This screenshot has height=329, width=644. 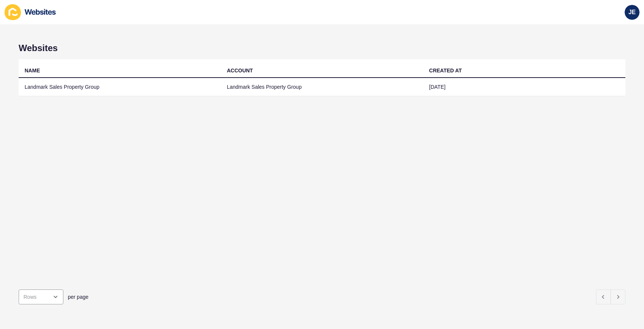 What do you see at coordinates (32, 70) in the screenshot?
I see `div: NAME` at bounding box center [32, 70].